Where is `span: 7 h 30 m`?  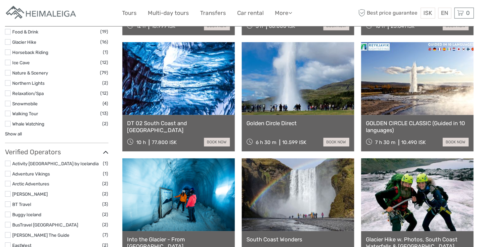 span: 7 h 30 m is located at coordinates (385, 142).